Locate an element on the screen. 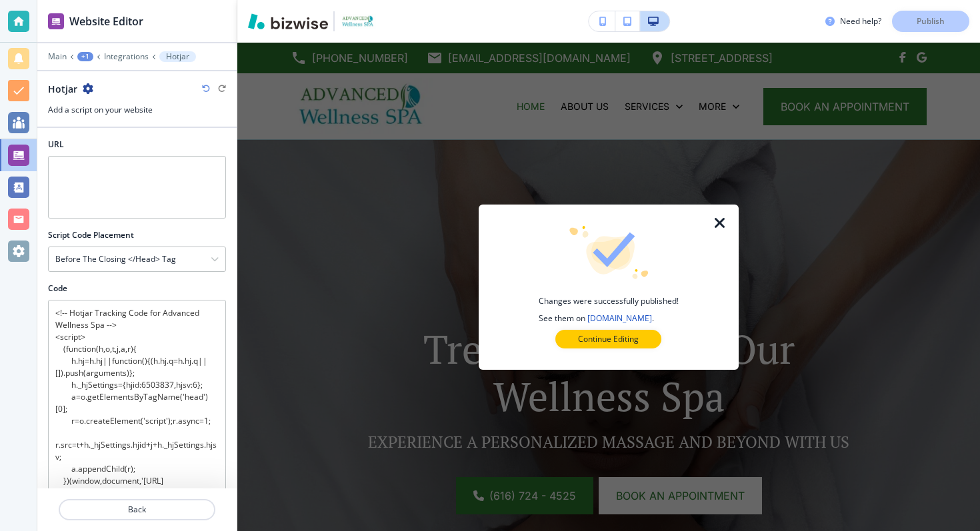 The image size is (980, 531). h2: Code is located at coordinates (58, 288).